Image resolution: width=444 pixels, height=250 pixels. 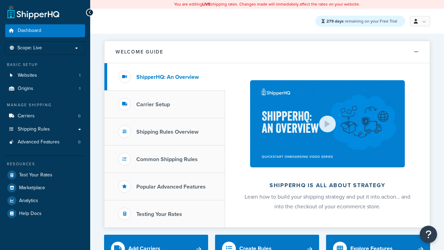 I want to click on a: Origins1, so click(x=45, y=88).